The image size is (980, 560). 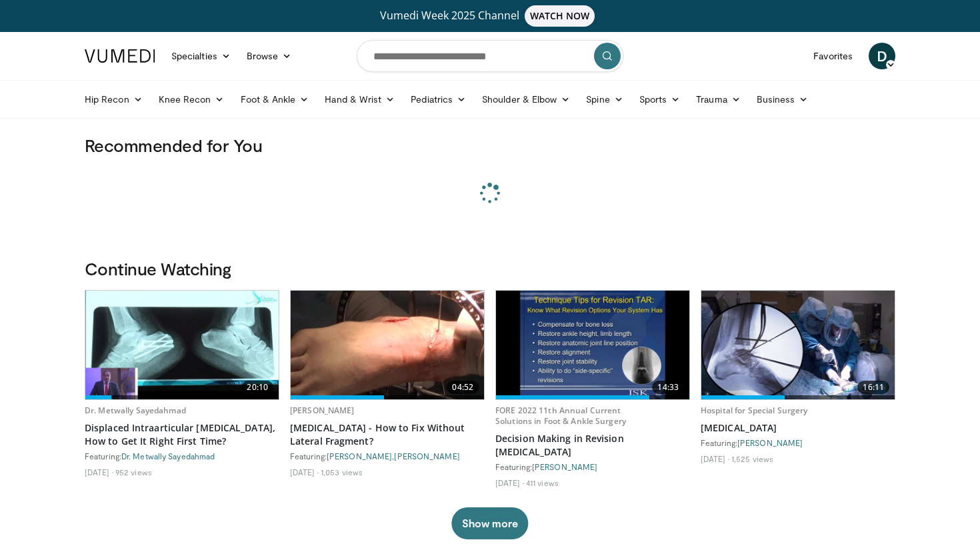 I want to click on img: VuMedi Logo, so click(x=120, y=56).